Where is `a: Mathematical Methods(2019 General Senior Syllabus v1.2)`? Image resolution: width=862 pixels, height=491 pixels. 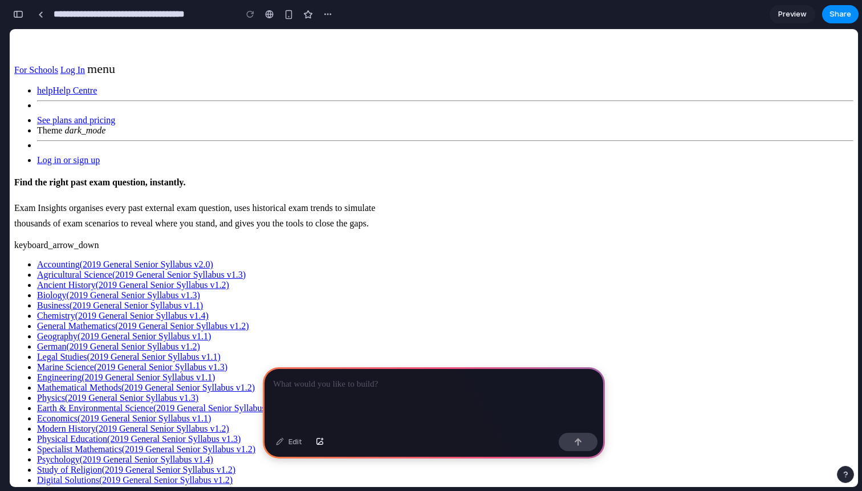 a: Mathematical Methods(2019 General Senior Syllabus v1.2) is located at coordinates (136, 358).